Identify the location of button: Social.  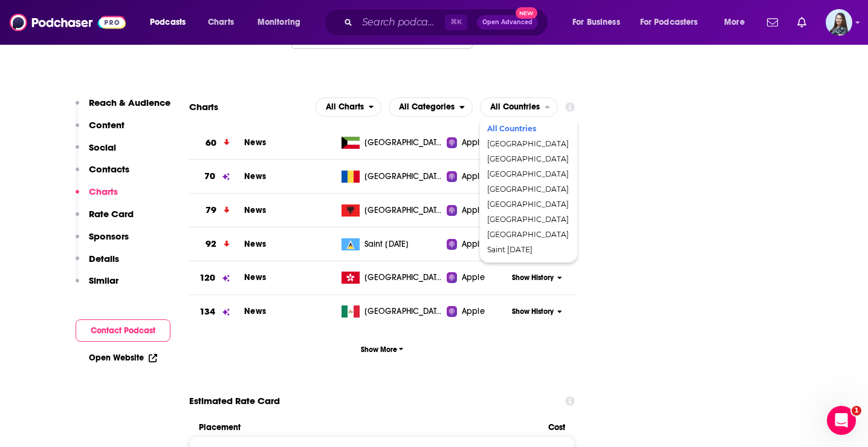
(95, 152).